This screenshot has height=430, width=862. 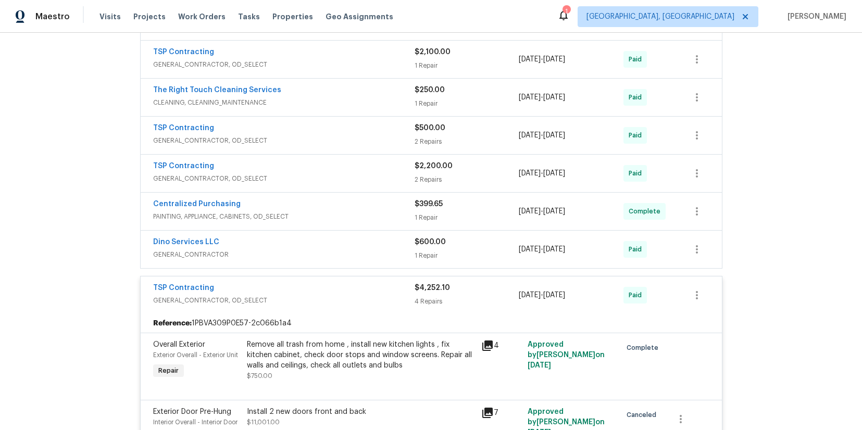 What do you see at coordinates (361, 412) in the screenshot?
I see `div: Install 2 new doors front and back` at bounding box center [361, 412].